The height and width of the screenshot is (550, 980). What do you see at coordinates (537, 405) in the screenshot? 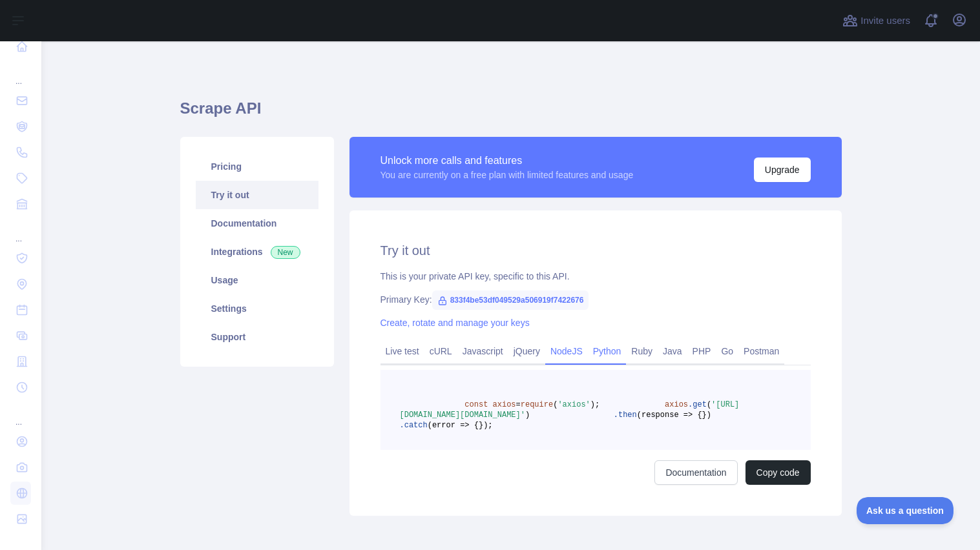
I see `span: require` at bounding box center [537, 405].